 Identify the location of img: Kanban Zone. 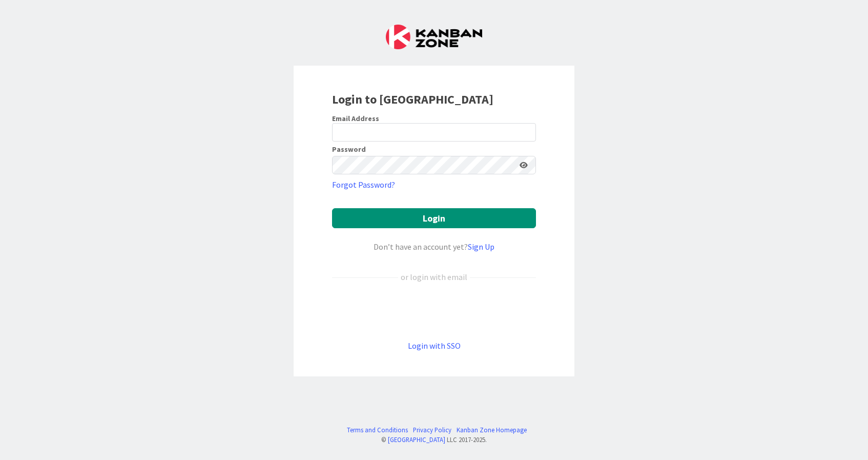
(434, 37).